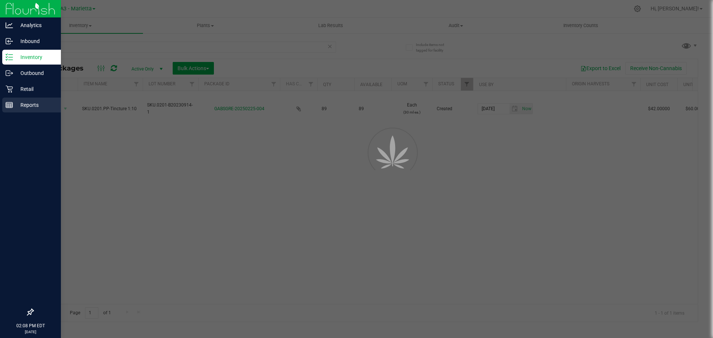 This screenshot has height=338, width=713. What do you see at coordinates (9, 41) in the screenshot?
I see `inline-svg: Inbound` at bounding box center [9, 41].